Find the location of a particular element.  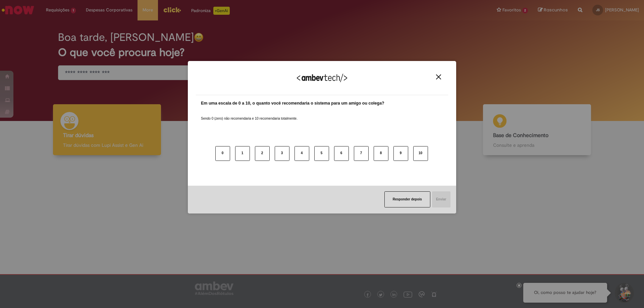

button: Close is located at coordinates (438, 77).